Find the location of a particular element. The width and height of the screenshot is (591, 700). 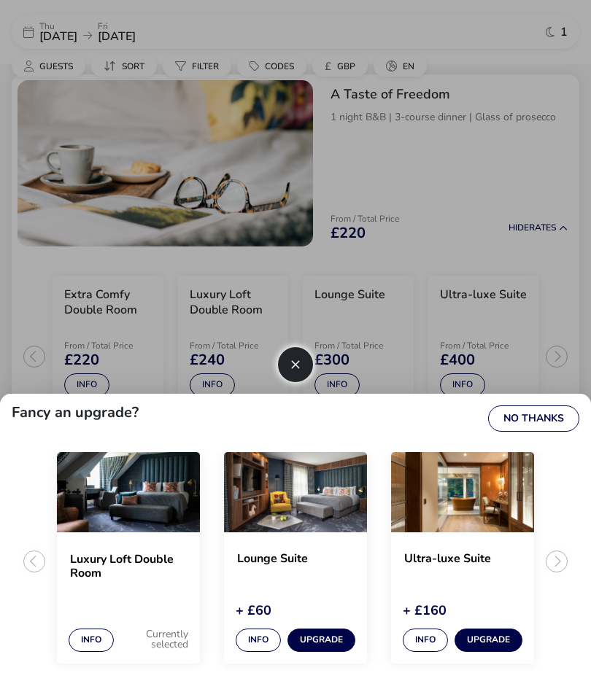

swiper-slide: 1 / 3 is located at coordinates (128, 562).